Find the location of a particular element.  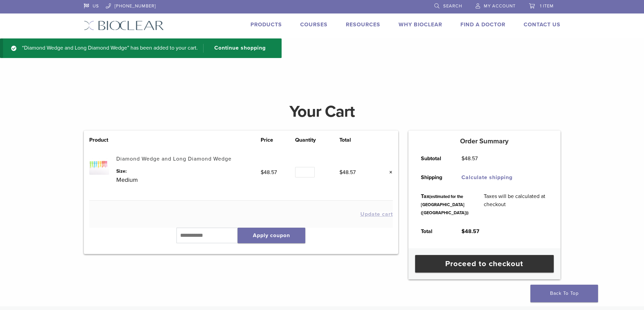

h5: Order Summary is located at coordinates (484, 141).